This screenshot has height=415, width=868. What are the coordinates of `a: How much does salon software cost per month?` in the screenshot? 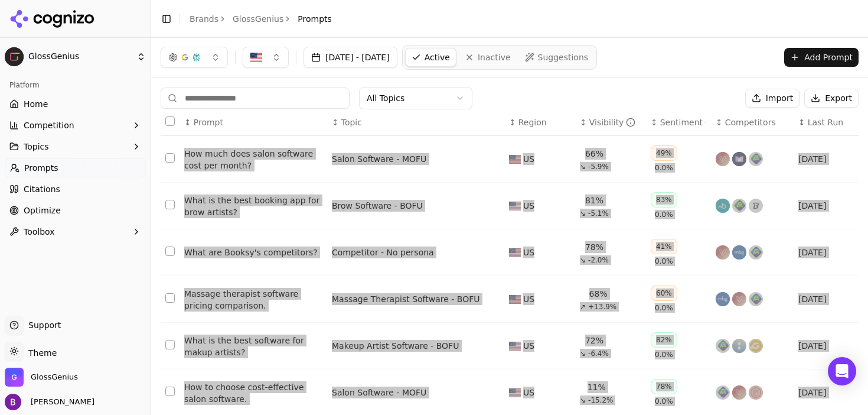 It's located at (253, 160).